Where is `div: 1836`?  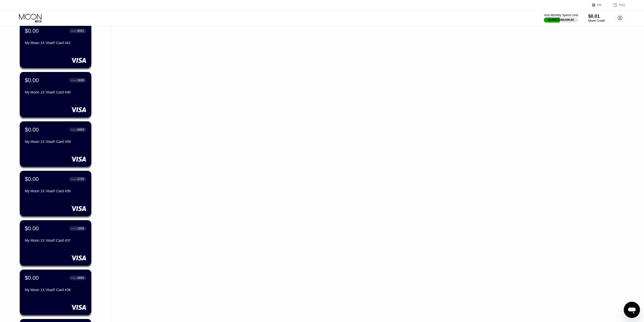 div: 1836 is located at coordinates (81, 80).